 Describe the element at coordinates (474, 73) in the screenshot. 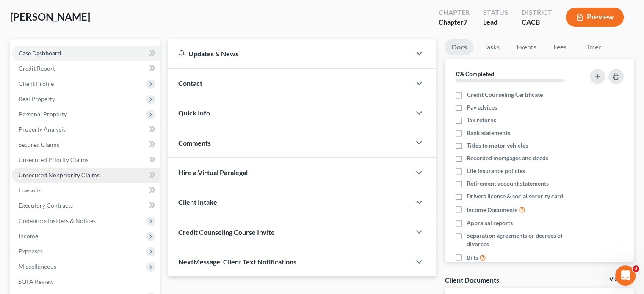

I see `strong: 0% Completed` at that location.